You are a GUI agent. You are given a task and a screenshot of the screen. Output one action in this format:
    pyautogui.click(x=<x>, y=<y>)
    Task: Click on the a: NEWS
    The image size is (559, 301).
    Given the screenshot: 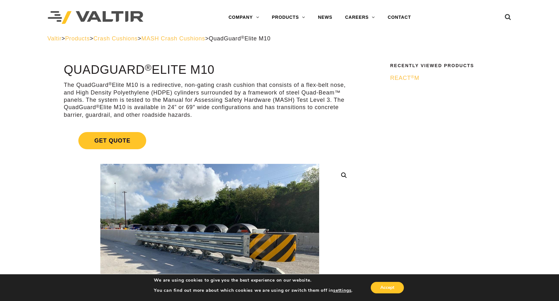 What is the action you would take?
    pyautogui.click(x=325, y=18)
    